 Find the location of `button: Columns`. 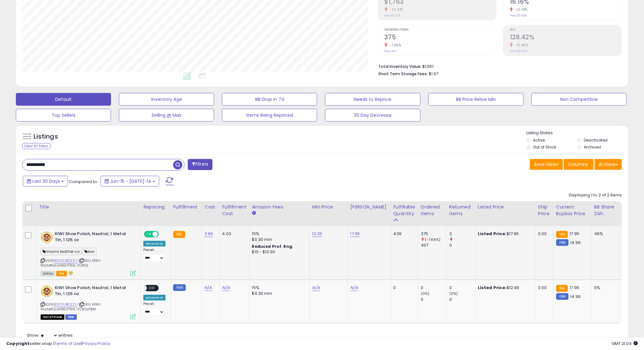

button: Columns is located at coordinates (579, 164).